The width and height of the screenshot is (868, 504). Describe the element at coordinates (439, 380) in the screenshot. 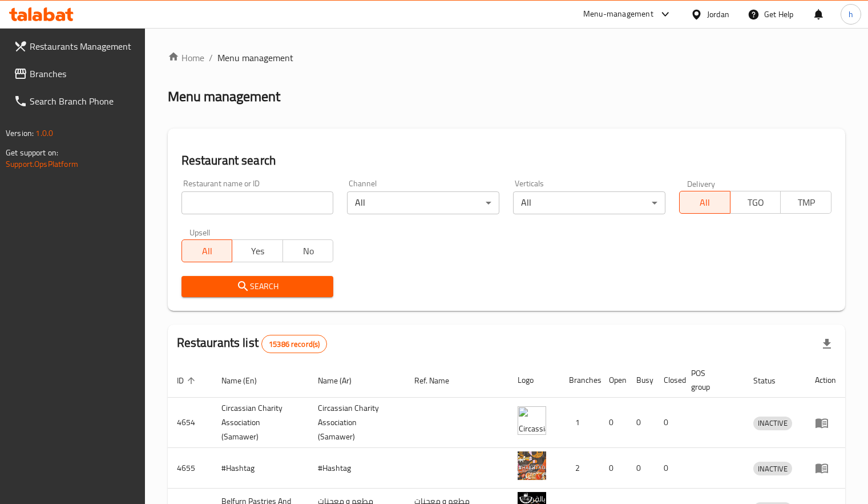

I see `span: Ref. Name` at that location.